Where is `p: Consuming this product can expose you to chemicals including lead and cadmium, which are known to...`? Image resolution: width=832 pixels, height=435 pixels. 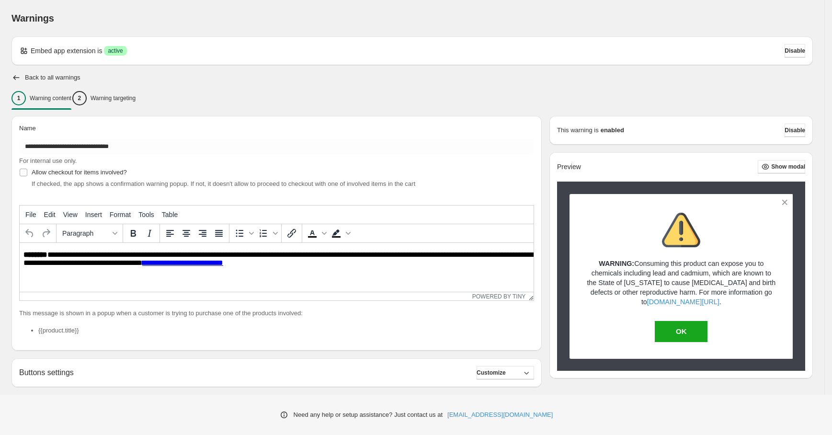 p: Consuming this product can expose you to chemicals including lead and cadmium, which are known to... is located at coordinates (681, 283).